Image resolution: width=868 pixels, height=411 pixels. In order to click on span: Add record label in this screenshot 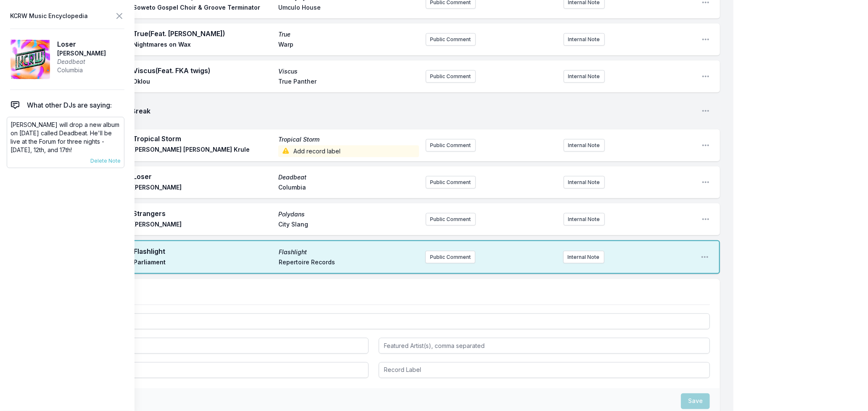, I will do `click(348, 151)`.